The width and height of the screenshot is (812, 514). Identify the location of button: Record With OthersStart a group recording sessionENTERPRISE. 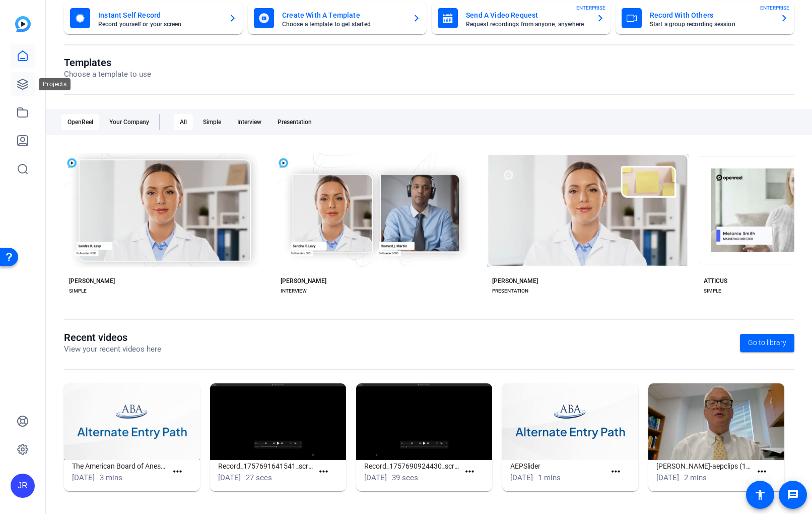
(705, 18).